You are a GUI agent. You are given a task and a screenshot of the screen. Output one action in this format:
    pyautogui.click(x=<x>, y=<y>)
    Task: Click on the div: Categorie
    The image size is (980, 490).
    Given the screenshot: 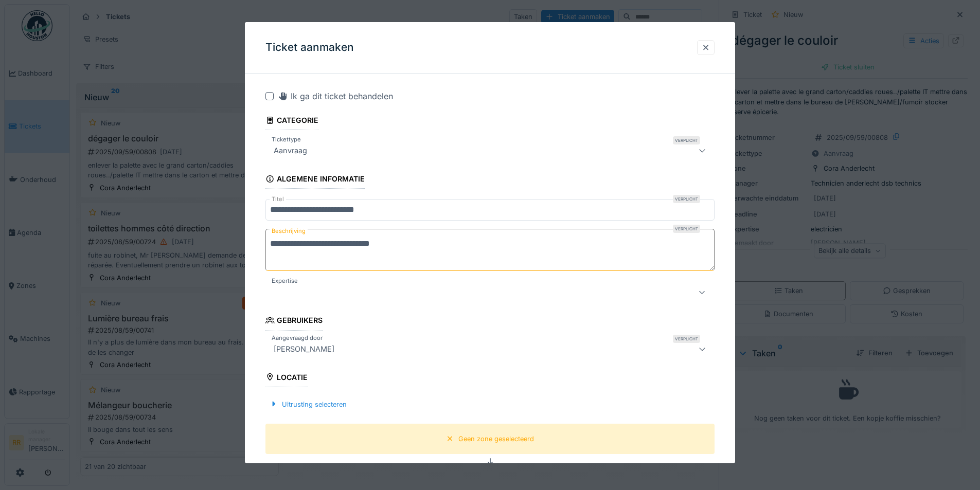 What is the action you would take?
    pyautogui.click(x=291, y=122)
    